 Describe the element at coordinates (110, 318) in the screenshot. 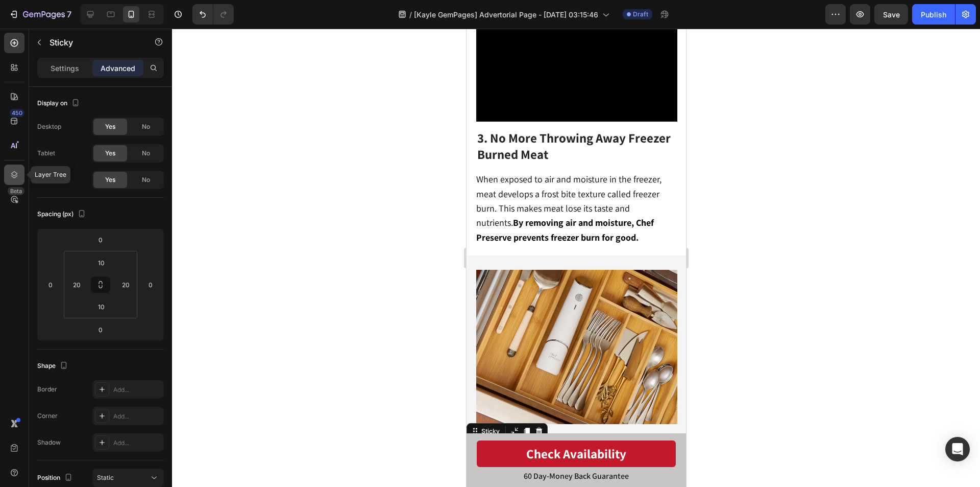

I see `img: gempages_488519683201303421-3785c674-b794-4876-85ad-e6794cafb391.jpg` at that location.